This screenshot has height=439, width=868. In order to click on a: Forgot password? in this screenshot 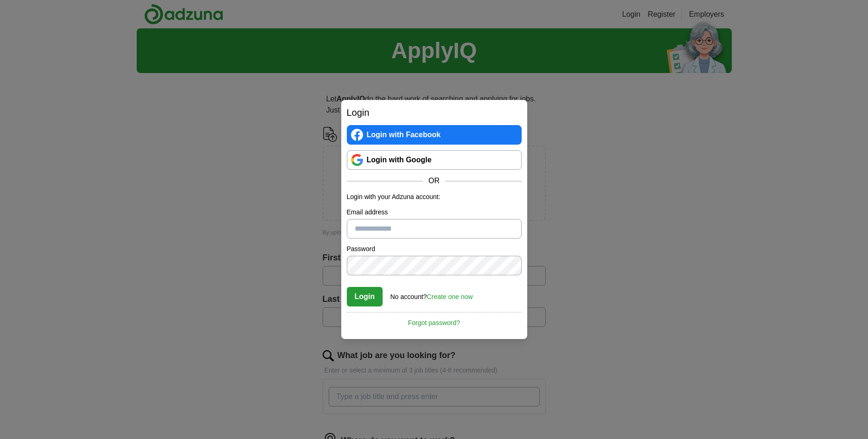, I will do `click(434, 320)`.